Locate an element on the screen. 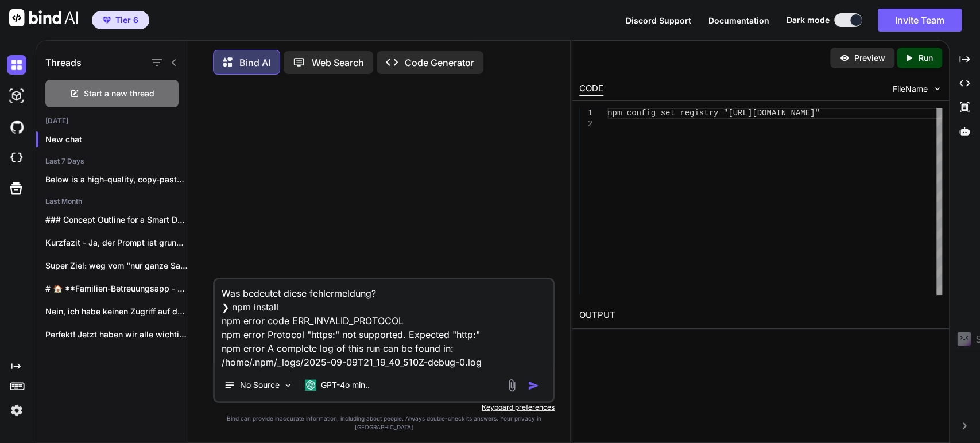 The image size is (980, 443). span: Tier 6 is located at coordinates (127, 20).